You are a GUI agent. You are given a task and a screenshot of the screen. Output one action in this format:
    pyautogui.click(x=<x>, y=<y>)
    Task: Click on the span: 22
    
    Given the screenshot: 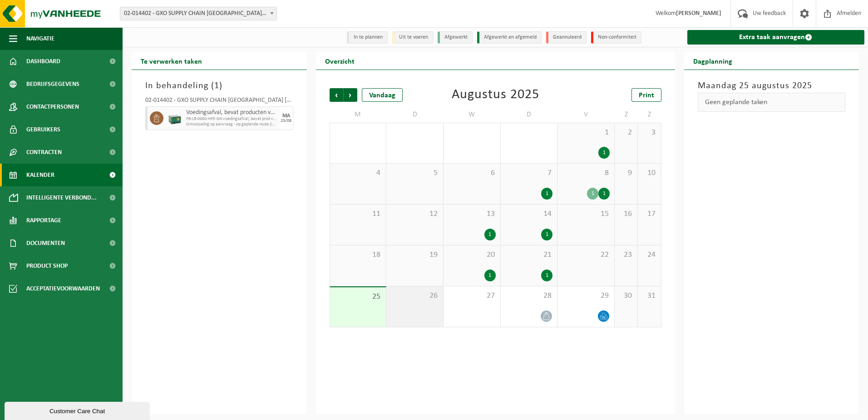 What is the action you would take?
    pyautogui.click(x=586, y=255)
    